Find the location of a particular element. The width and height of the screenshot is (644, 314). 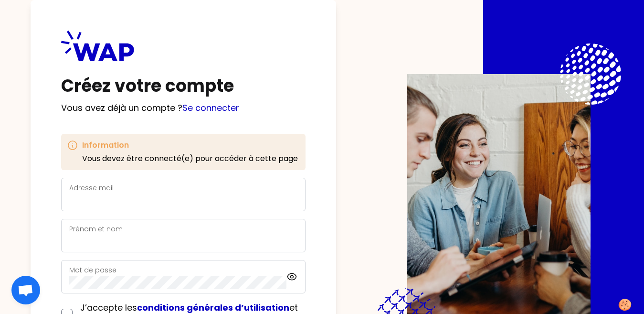

label: Mot de passe is located at coordinates (93, 270).